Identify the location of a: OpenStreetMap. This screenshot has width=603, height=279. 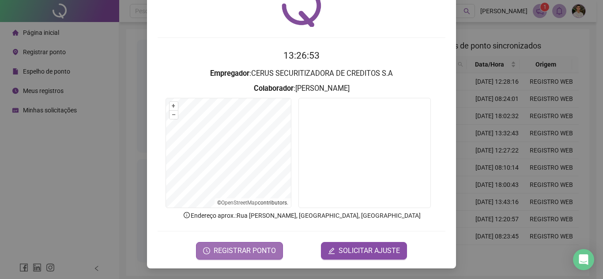
(239, 203).